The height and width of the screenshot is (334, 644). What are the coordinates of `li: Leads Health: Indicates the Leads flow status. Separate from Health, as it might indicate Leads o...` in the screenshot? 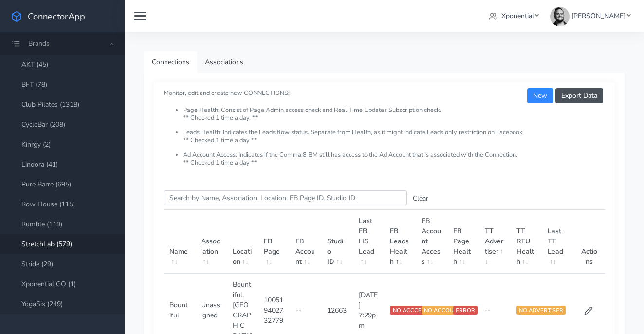 It's located at (394, 140).